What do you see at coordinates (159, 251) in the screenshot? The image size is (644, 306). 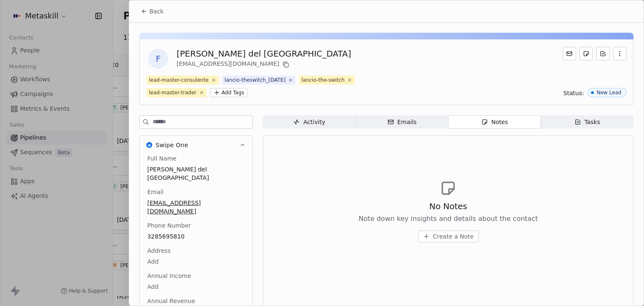 I see `span: Address` at bounding box center [159, 251].